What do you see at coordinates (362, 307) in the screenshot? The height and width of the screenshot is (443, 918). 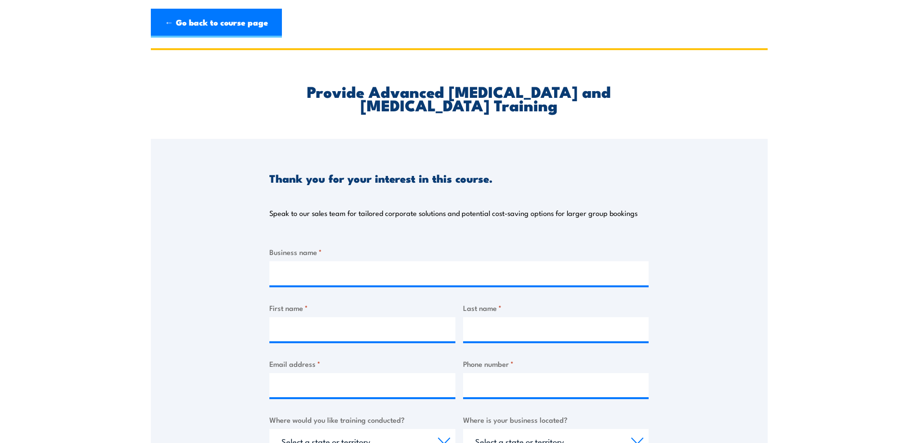 I see `label: First name` at bounding box center [362, 307].